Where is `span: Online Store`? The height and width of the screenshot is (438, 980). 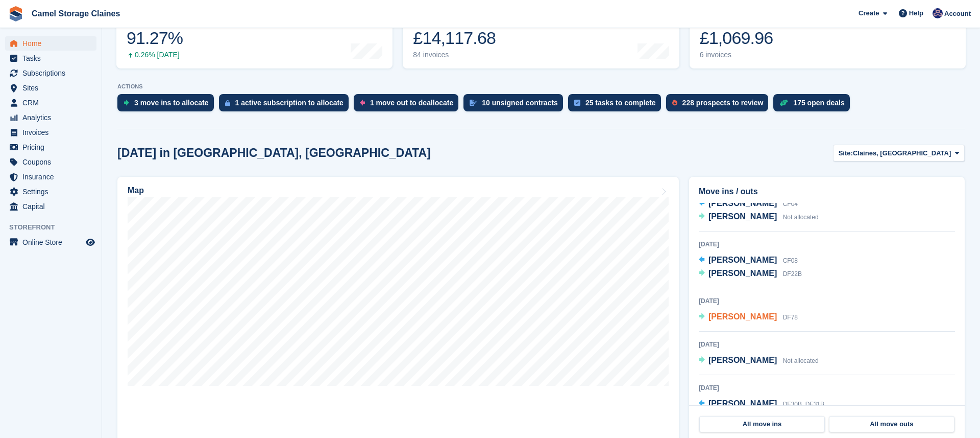
span: Online Store is located at coordinates (53, 242).